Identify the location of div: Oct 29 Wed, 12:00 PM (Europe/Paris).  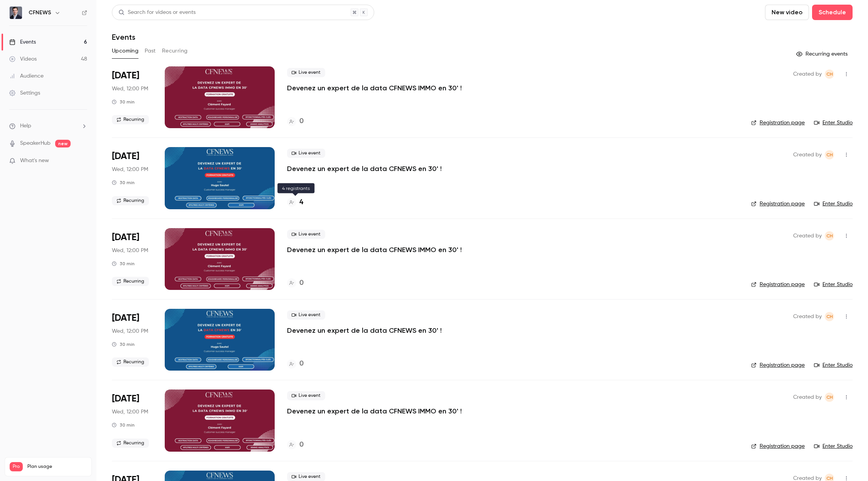
(132, 178).